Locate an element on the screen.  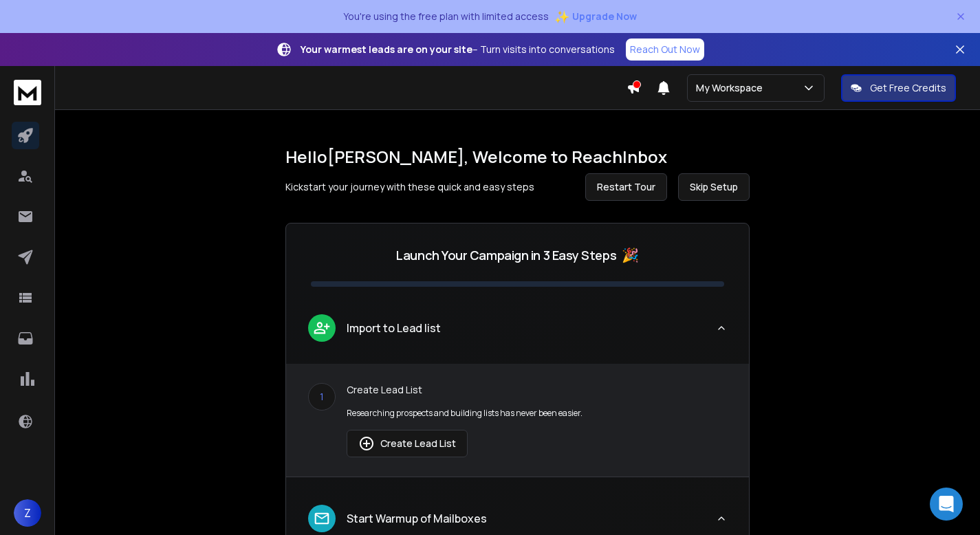
strong: Your warmest leads are on your site is located at coordinates (387, 49).